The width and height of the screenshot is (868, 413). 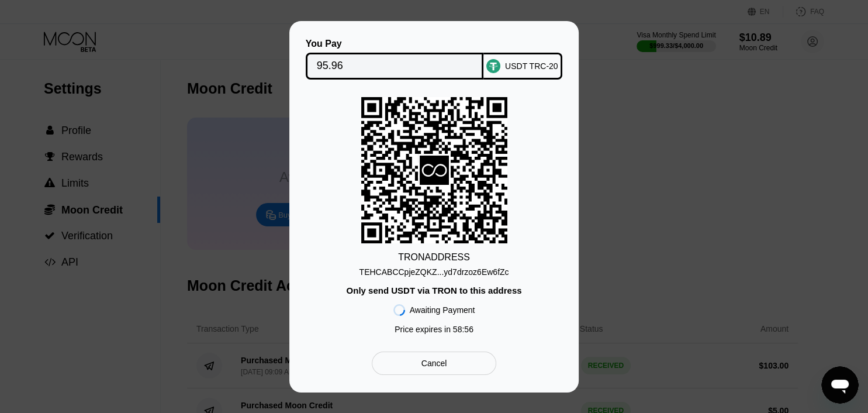 I want to click on div: Only send USDT via TRON to this address, so click(x=434, y=290).